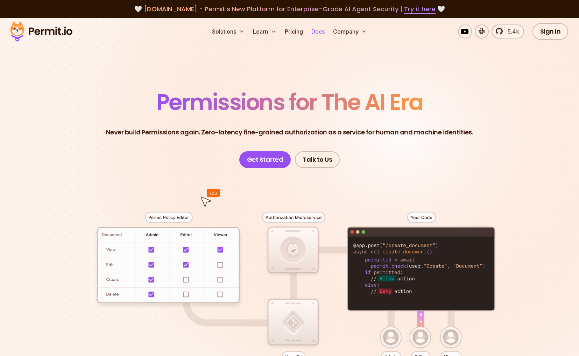 This screenshot has height=356, width=579. What do you see at coordinates (317, 159) in the screenshot?
I see `a: Talk to Us` at bounding box center [317, 159].